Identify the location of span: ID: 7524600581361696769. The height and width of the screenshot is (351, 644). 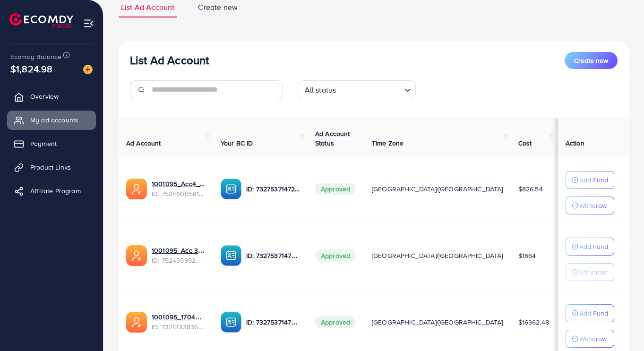
(179, 194).